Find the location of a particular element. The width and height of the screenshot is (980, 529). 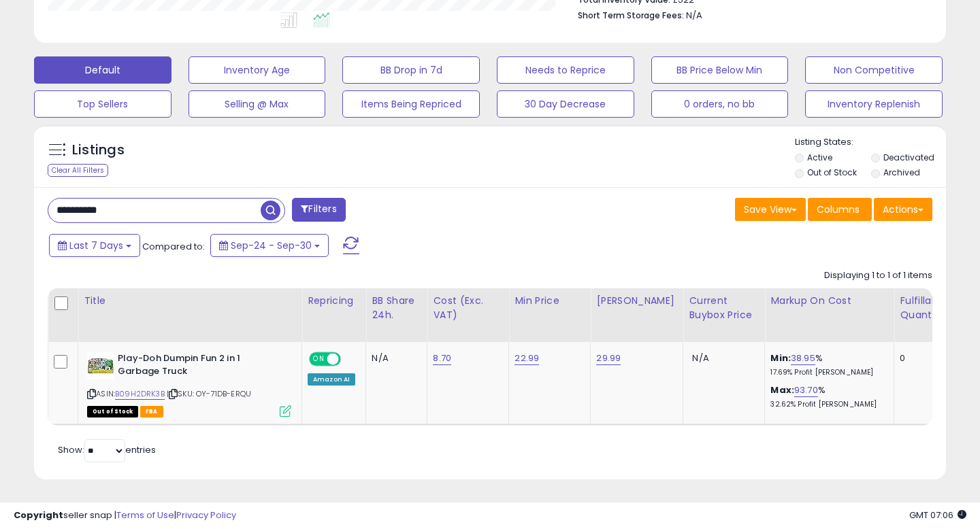

span: 2025-10-12 07:06 GMT is located at coordinates (938, 515).